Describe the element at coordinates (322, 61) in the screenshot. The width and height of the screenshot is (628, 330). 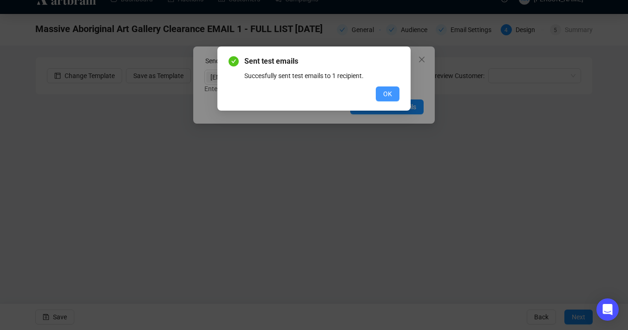
I see `span: Sent test emails` at that location.